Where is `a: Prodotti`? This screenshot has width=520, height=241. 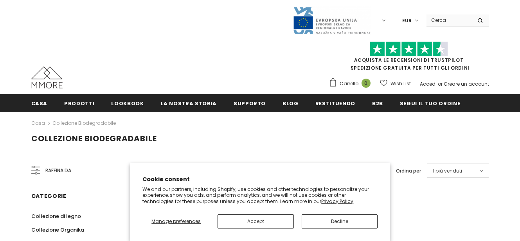
a: Prodotti is located at coordinates (79, 103).